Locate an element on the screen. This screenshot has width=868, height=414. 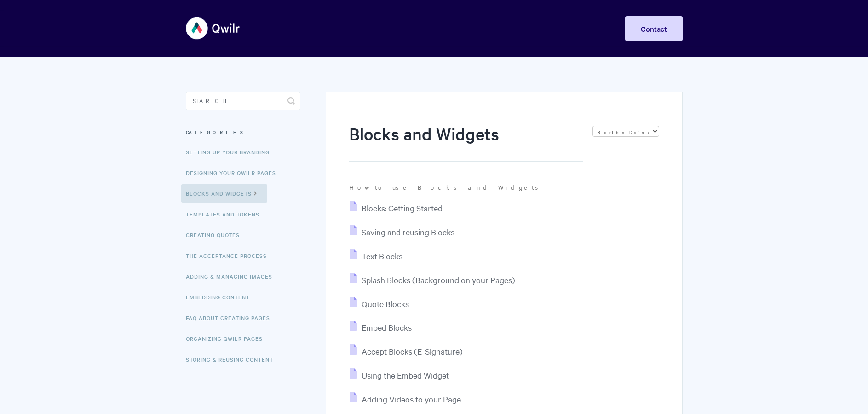
a: Adding Videos to your Page is located at coordinates (405, 398).